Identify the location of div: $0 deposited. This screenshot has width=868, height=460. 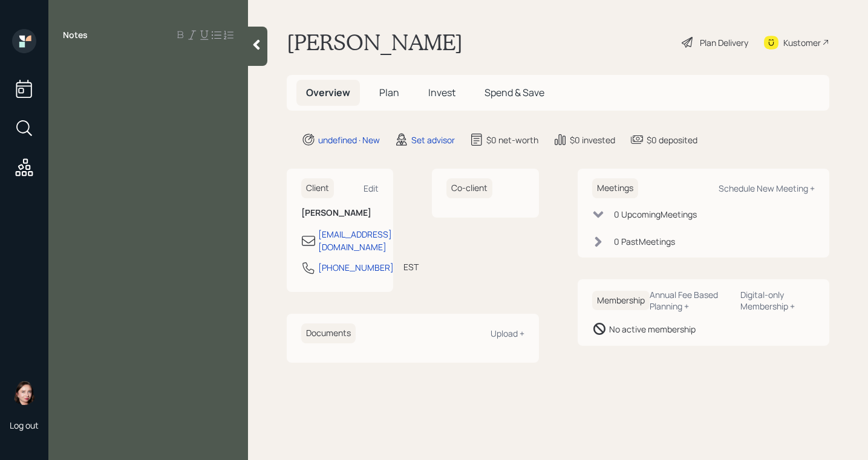
(672, 140).